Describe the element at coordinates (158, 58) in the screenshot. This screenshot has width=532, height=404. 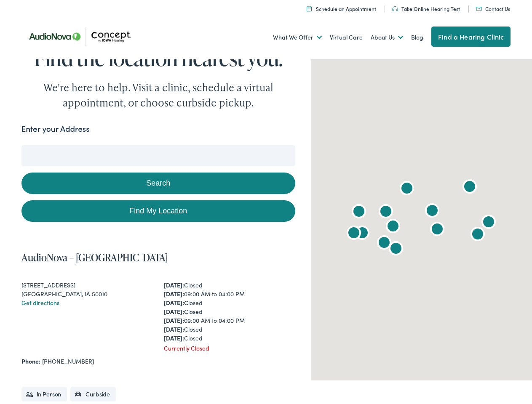
I see `h1: Find the location nearest you.` at that location.